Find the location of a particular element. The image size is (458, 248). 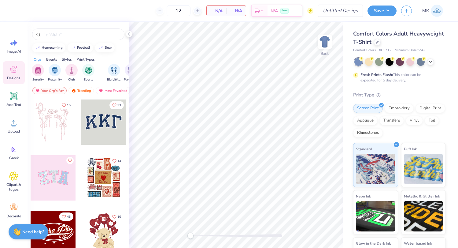

div: Events is located at coordinates (52, 59).